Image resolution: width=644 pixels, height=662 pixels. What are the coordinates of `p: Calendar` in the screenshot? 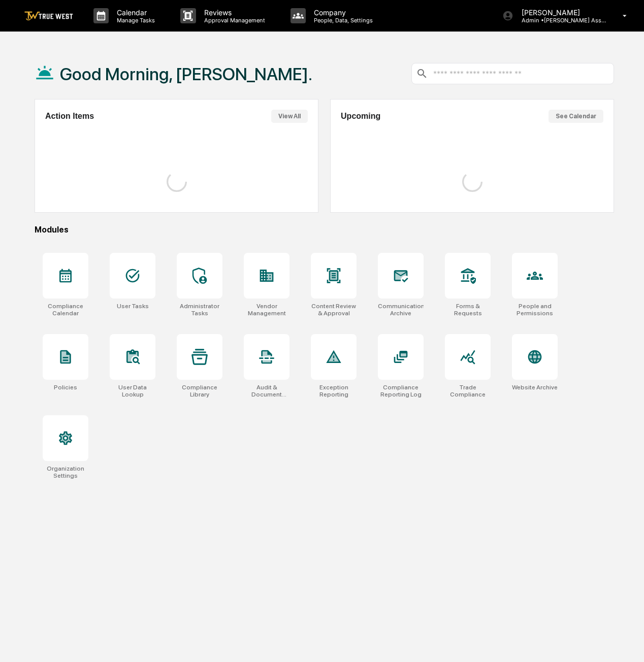 It's located at (134, 12).